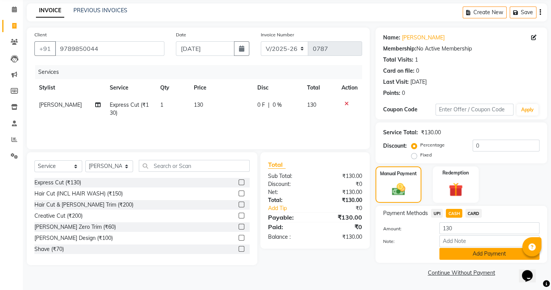 This screenshot has height=290, width=551. Describe the element at coordinates (398, 189) in the screenshot. I see `img: _cash.svg` at that location.